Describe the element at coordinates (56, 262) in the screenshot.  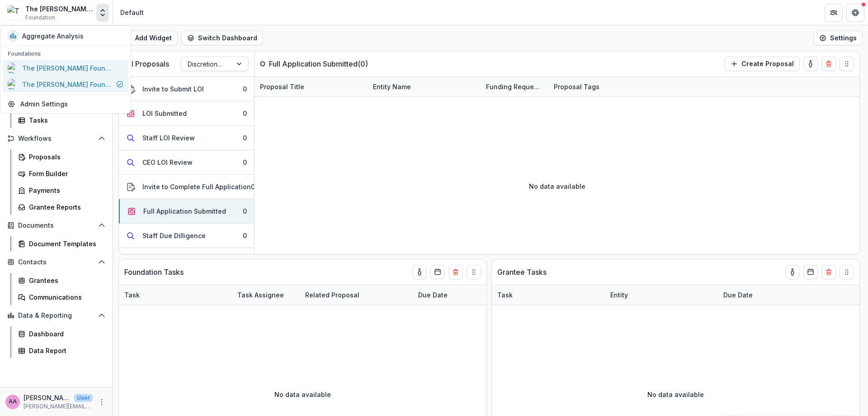
I see `span: Contacts` at that location.